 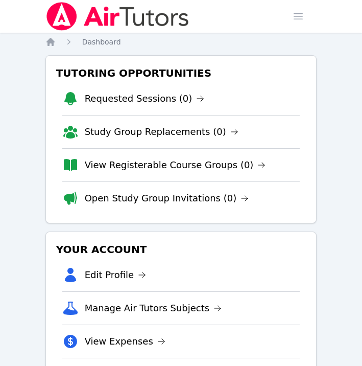 What do you see at coordinates (181, 73) in the screenshot?
I see `h3: Tutoring Opportunities` at bounding box center [181, 73].